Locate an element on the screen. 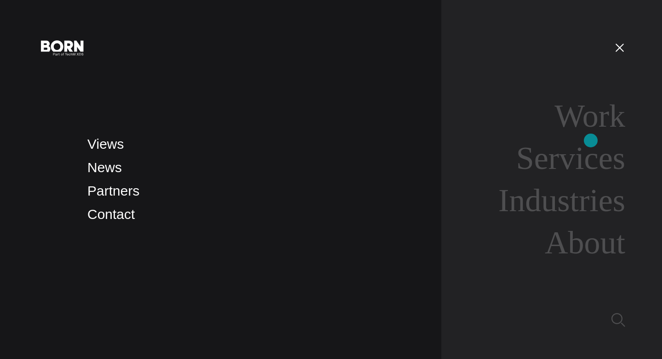  img: Search is located at coordinates (618, 320).